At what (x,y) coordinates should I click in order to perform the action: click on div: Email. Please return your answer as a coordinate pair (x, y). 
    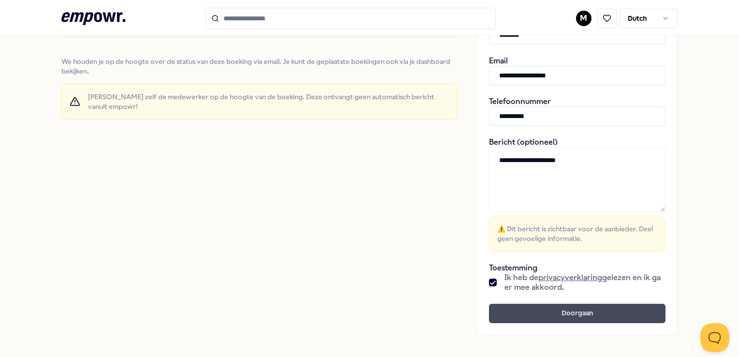
    Looking at the image, I should click on (577, 71).